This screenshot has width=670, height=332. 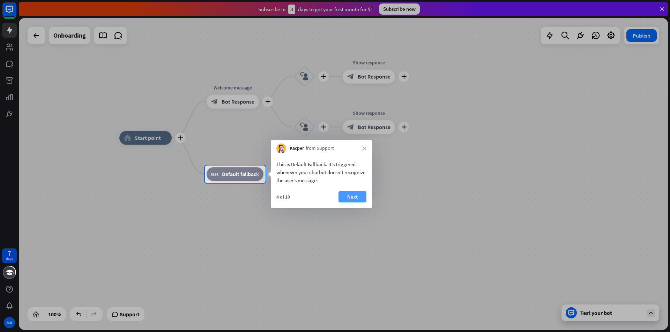 I want to click on button: Open LiveChat chat widget, so click(x=16, y=13).